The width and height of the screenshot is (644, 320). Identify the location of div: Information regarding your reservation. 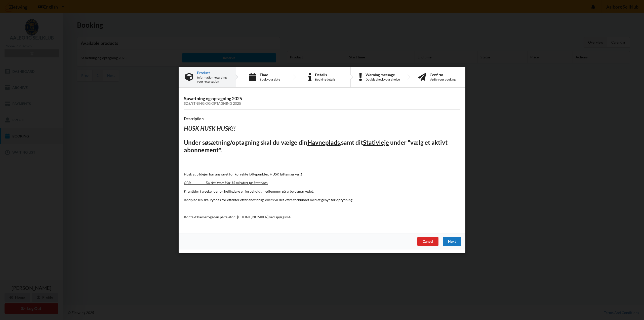
(213, 80).